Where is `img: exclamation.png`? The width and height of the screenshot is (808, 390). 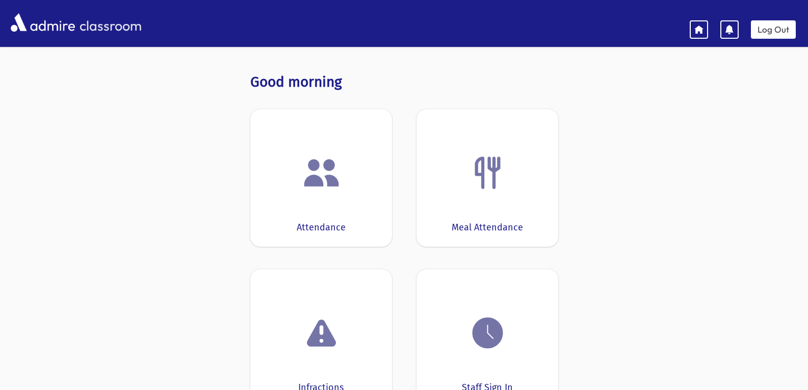
img: exclamation.png is located at coordinates (322, 335).